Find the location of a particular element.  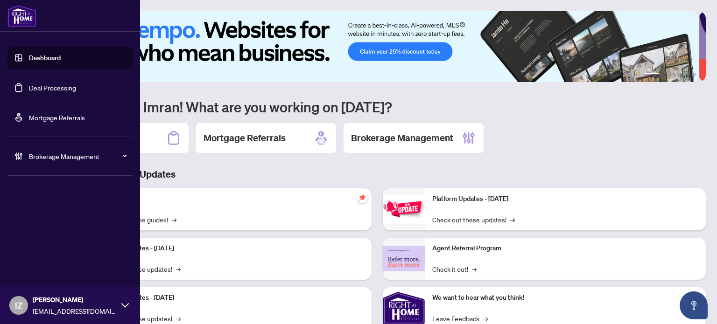

button: 4 is located at coordinates (680, 75).